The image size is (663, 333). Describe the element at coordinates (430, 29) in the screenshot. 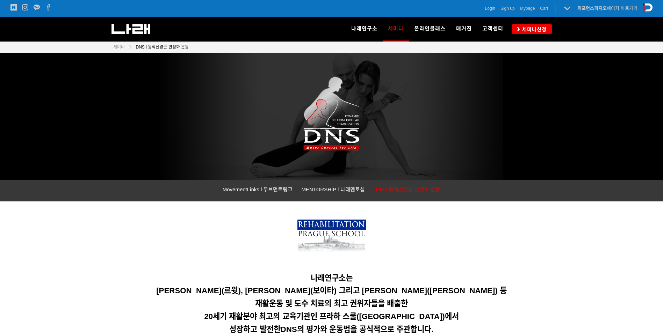

I see `span: 온라인클래스` at that location.